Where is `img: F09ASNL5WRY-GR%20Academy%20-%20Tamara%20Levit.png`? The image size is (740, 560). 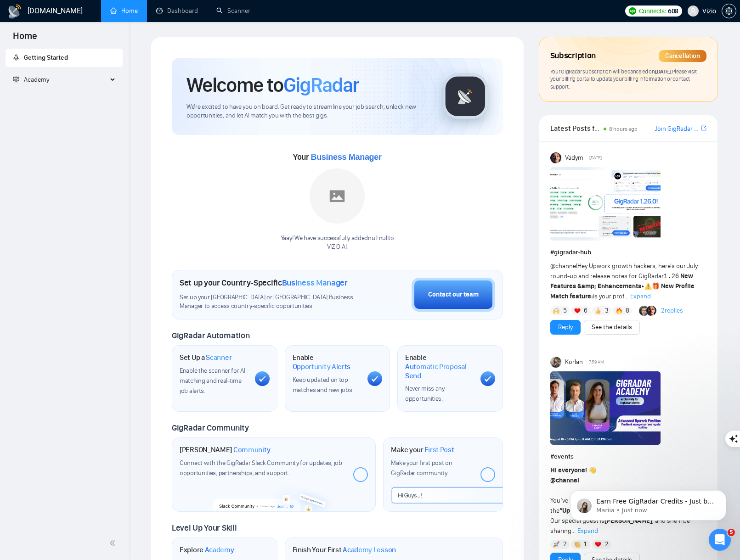 img: F09ASNL5WRY-GR%20Academy%20-%20Tamara%20Levit.png is located at coordinates (605, 408).